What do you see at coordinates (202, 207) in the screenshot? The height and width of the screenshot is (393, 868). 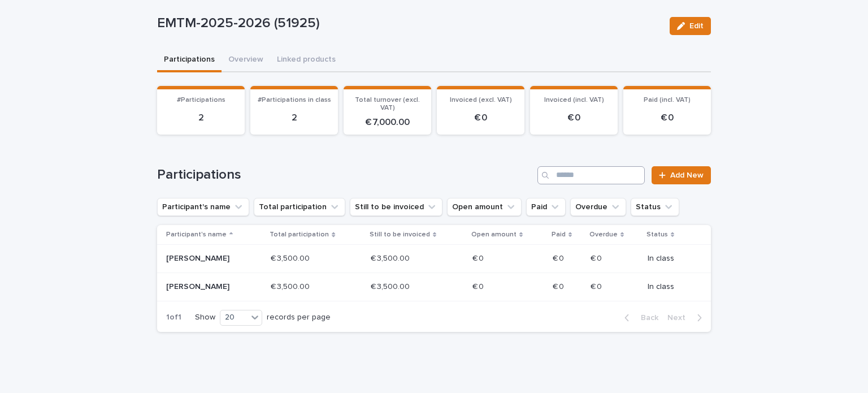 I see `button: Participant's name` at bounding box center [202, 207].